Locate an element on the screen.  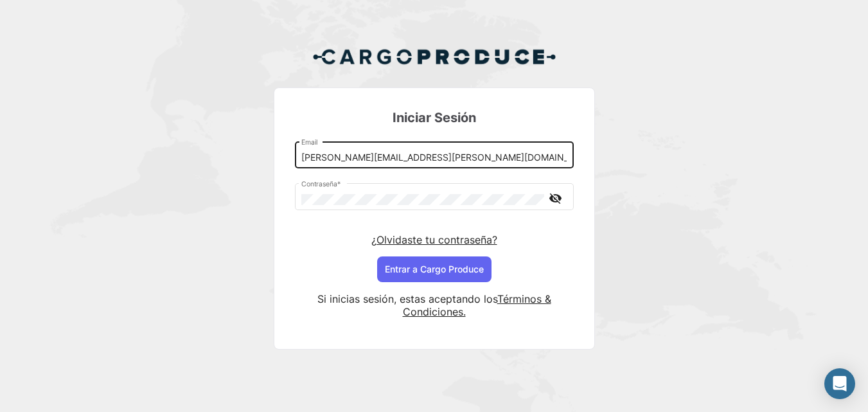
input: Email is located at coordinates (433, 157).